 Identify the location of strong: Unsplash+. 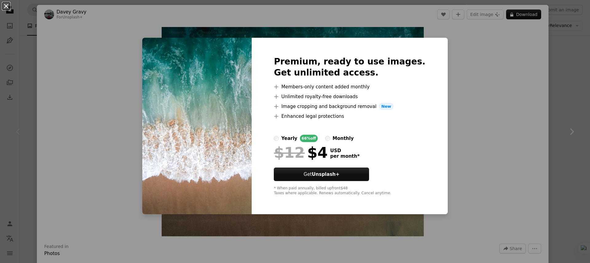
(326, 175).